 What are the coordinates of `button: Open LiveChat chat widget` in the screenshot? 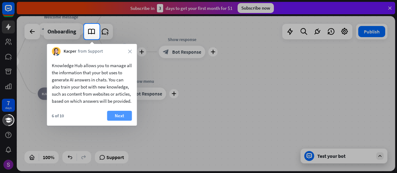 It's located at (14, 12).